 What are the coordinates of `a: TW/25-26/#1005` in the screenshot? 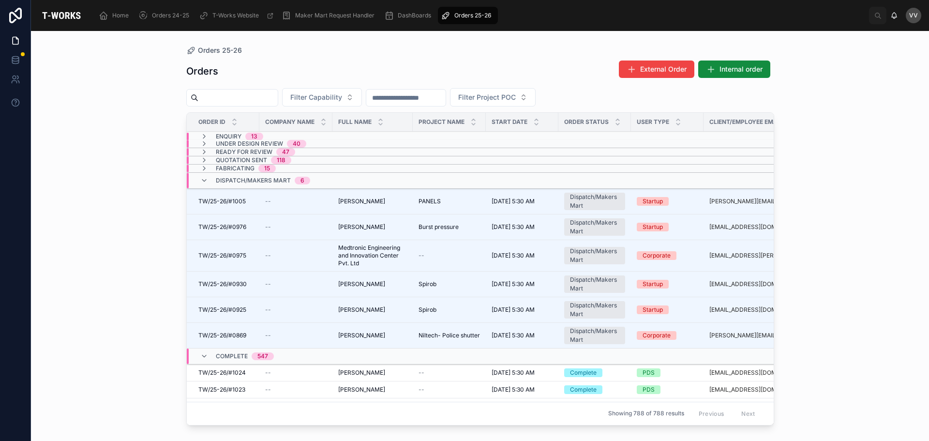 It's located at (226, 201).